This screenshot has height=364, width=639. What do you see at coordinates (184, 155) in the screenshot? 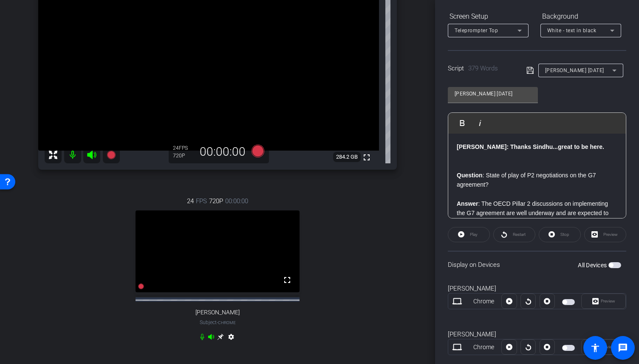
I see `div: 720P` at bounding box center [184, 155].